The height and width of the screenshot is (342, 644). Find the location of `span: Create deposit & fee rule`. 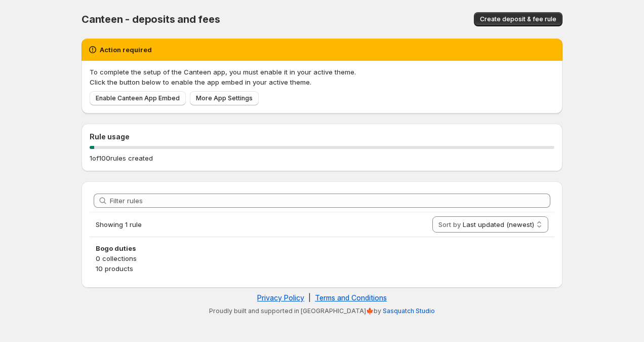

span: Create deposit & fee rule is located at coordinates (518, 19).